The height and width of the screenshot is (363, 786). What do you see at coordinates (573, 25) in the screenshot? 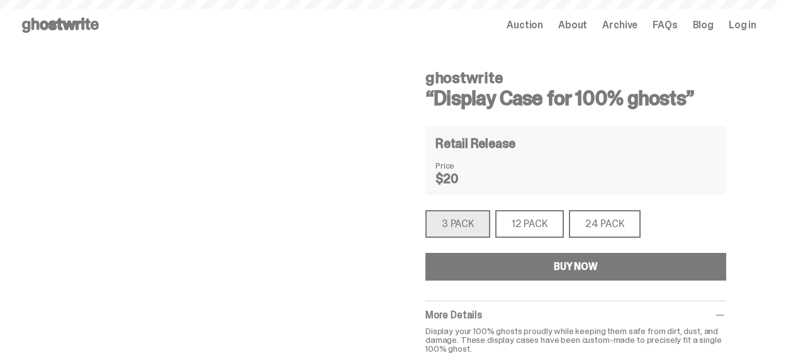
I see `a: About` at bounding box center [573, 25].